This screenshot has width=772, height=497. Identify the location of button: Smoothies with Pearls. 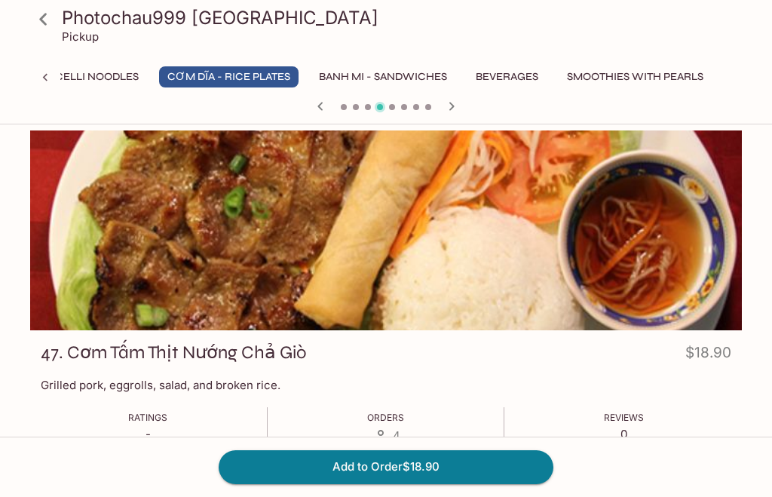
(635, 77).